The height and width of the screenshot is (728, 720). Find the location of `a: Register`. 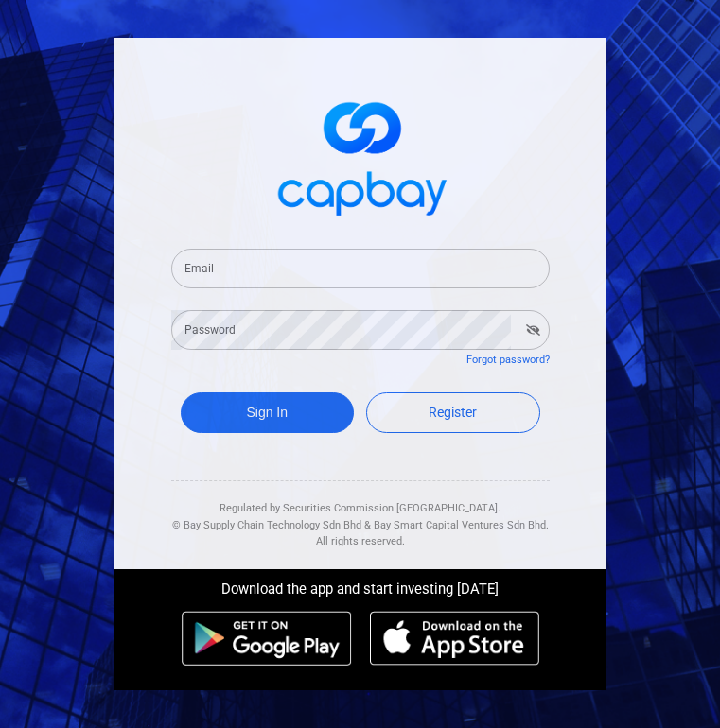

a: Register is located at coordinates (453, 412).